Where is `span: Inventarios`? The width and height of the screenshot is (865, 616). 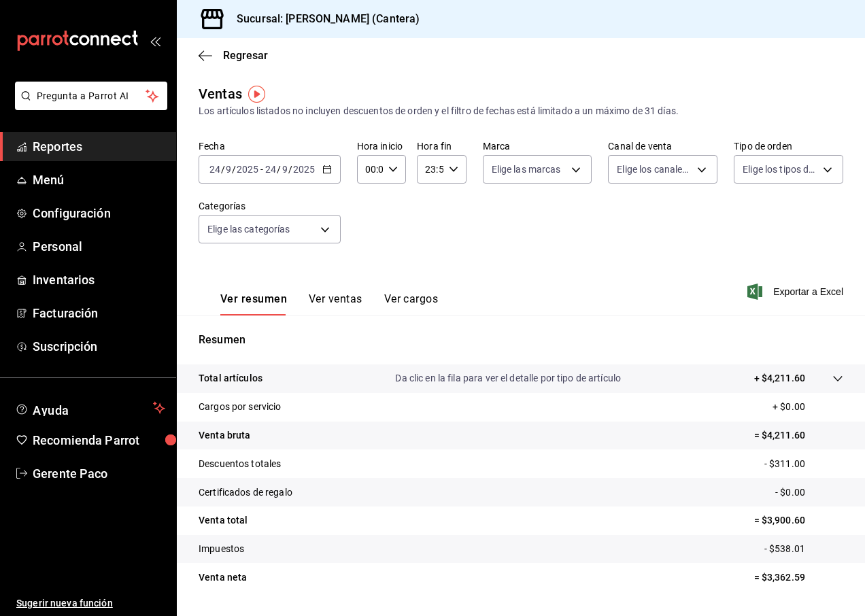 span: Inventarios is located at coordinates (98, 279).